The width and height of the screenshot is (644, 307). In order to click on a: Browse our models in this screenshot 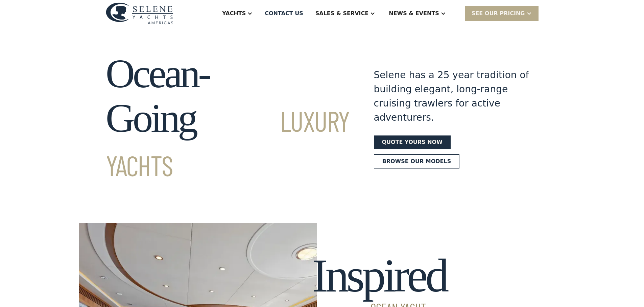, I will do `click(417, 161)`.